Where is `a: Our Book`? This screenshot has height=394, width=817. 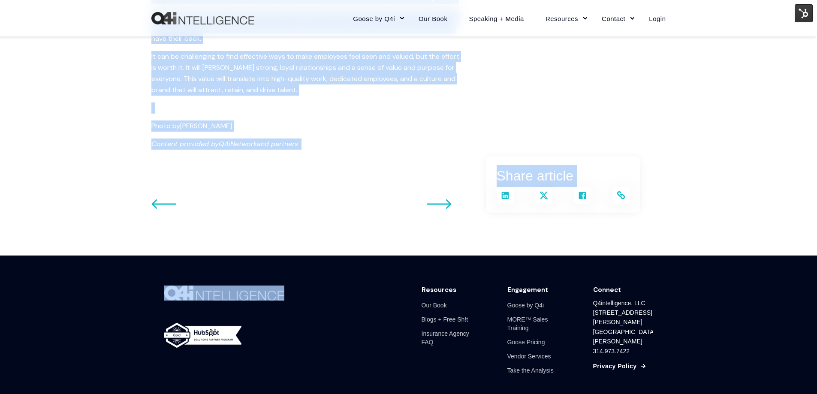
a: Our Book is located at coordinates (434, 305).